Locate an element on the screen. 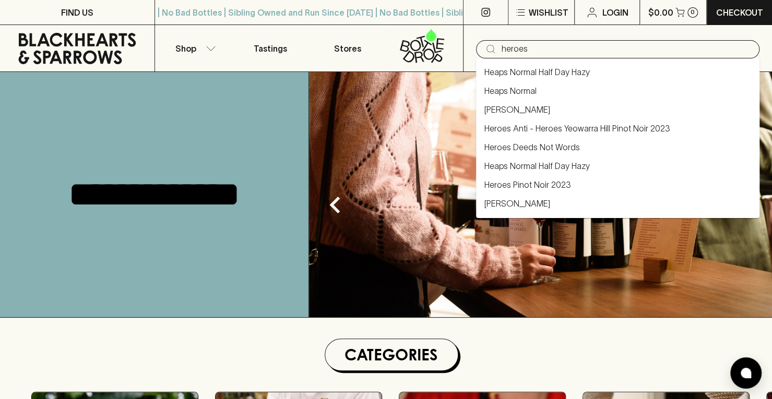 This screenshot has width=772, height=399. h1: Categories is located at coordinates (391, 355).